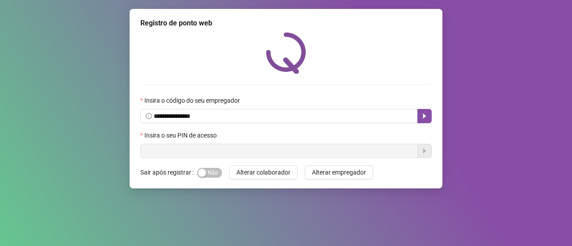 The width and height of the screenshot is (572, 246). What do you see at coordinates (168, 172) in the screenshot?
I see `label: Sair após registrar` at bounding box center [168, 172].